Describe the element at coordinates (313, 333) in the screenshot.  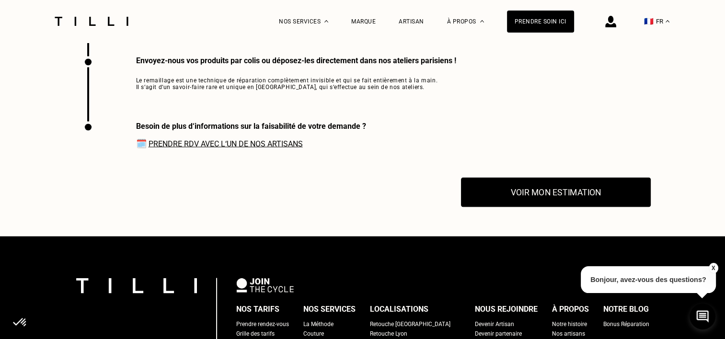
I see `a: Couture` at that location.